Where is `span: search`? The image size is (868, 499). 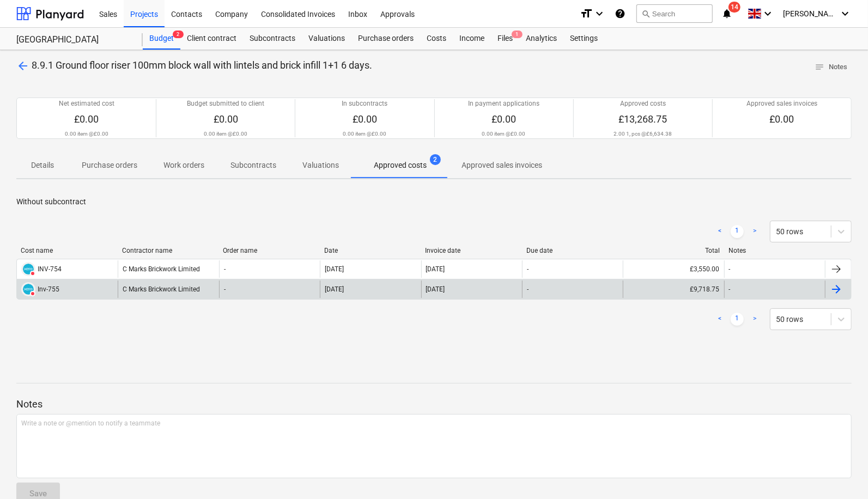 span: search is located at coordinates (646, 14).